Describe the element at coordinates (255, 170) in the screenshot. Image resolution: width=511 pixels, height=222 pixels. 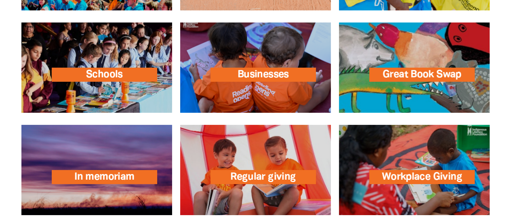
I see `a: Regular giving` at that location.